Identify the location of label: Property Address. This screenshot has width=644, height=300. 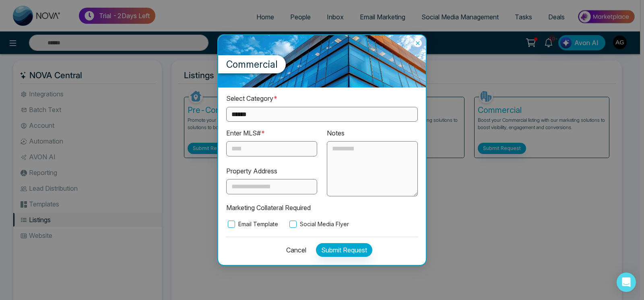
(252, 171).